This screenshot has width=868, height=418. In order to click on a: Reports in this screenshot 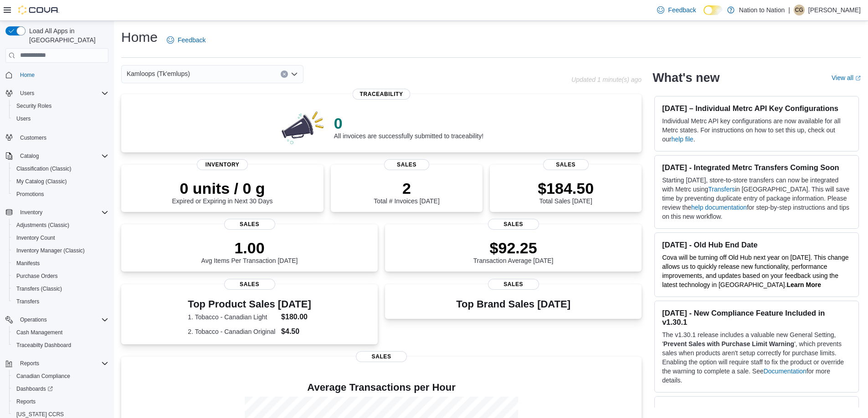, I will do `click(26, 402)`.